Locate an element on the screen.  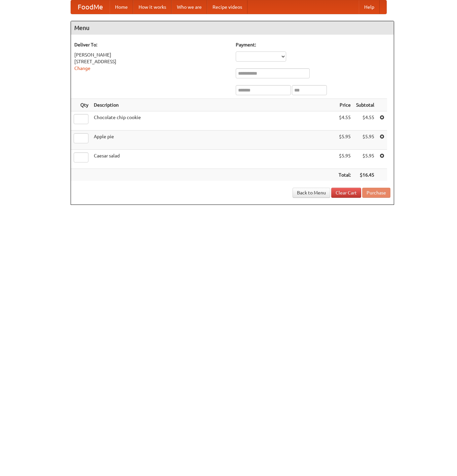
a: Home is located at coordinates (121, 7).